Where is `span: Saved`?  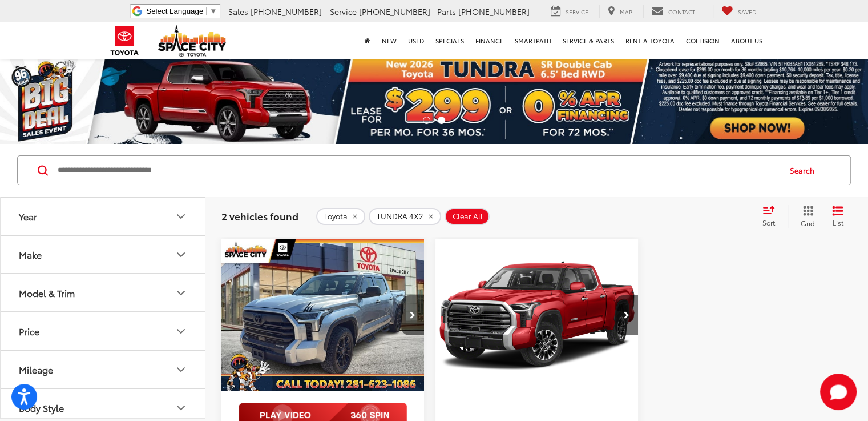
span: Saved is located at coordinates (748, 12).